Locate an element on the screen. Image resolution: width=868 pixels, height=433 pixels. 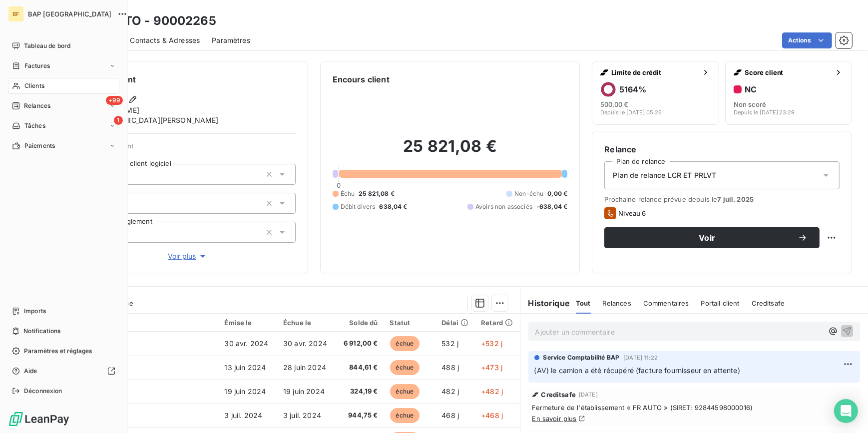
span: Prochaine relance prévue depuis le is located at coordinates (722, 199).